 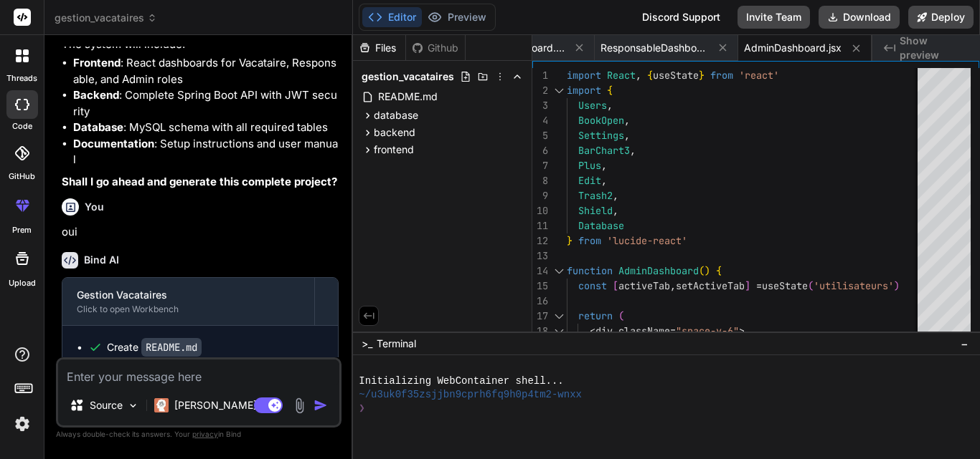 I want to click on div: 9, so click(x=540, y=196).